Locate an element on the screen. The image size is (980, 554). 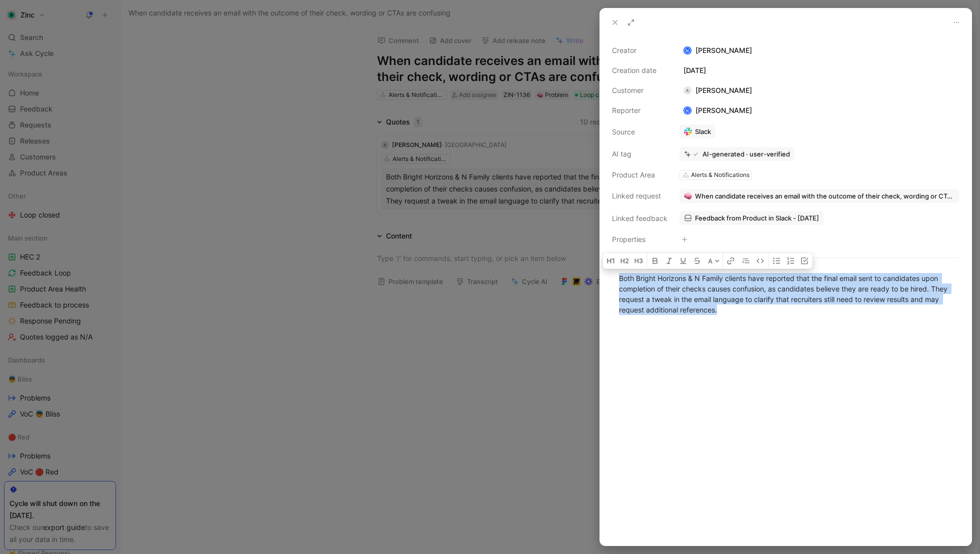
span: When candidate receives an email with the outcome of their check, wording or CTAs are confusing is located at coordinates (825, 196).